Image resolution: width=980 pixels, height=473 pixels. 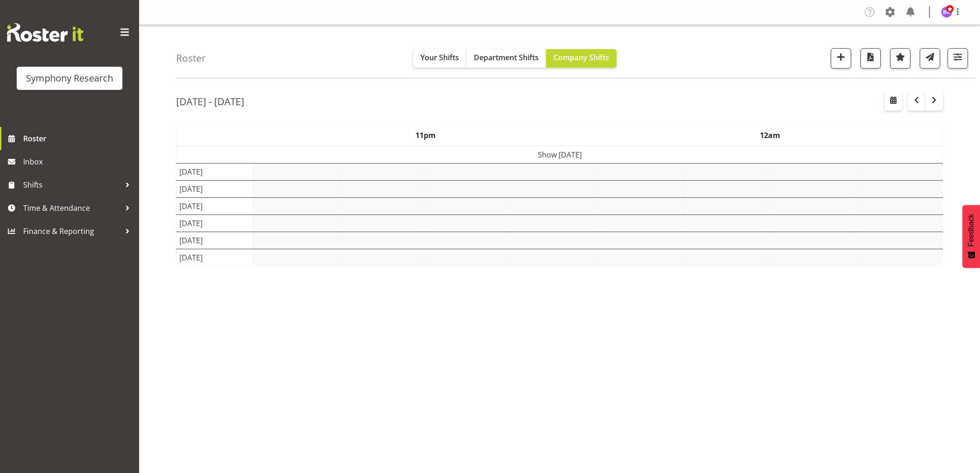 What do you see at coordinates (79, 162) in the screenshot?
I see `span: Inbox` at bounding box center [79, 162].